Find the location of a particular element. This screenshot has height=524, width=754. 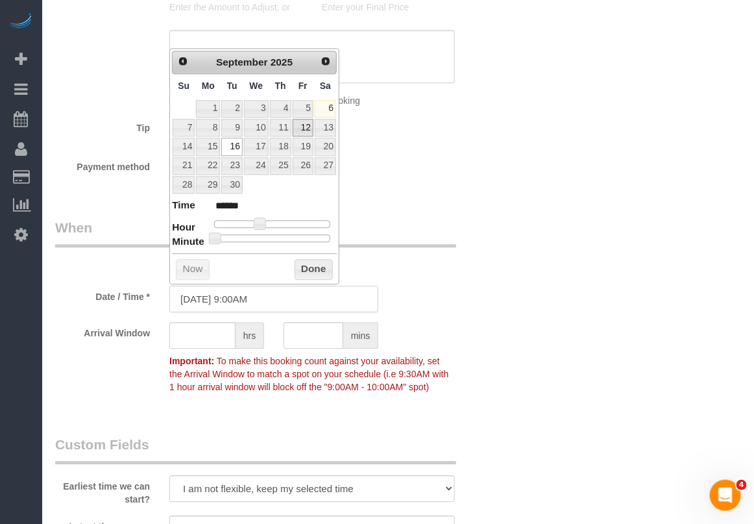

a: 25 is located at coordinates (280, 165).